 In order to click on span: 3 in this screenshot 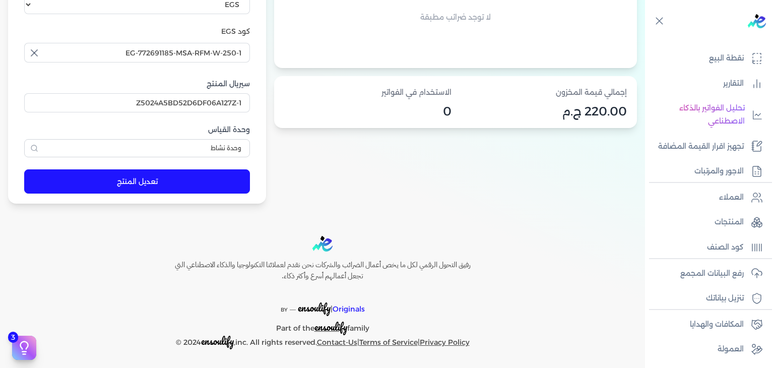, I will do `click(13, 337)`.